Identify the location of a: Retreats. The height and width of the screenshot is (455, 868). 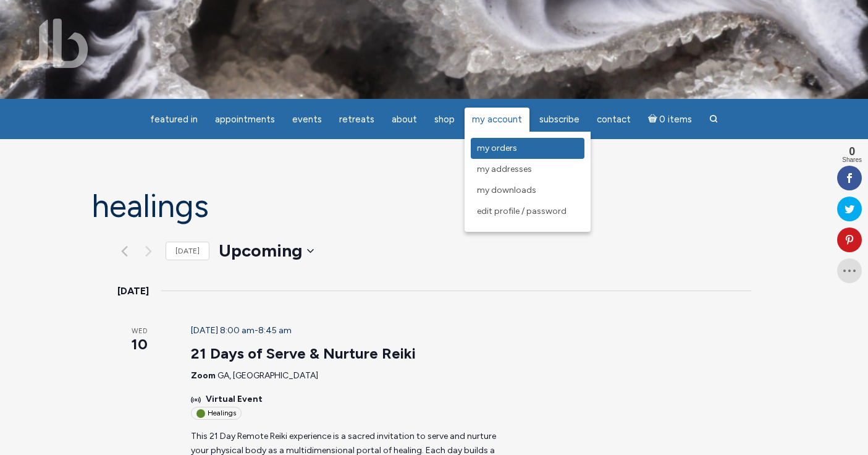
(356, 119).